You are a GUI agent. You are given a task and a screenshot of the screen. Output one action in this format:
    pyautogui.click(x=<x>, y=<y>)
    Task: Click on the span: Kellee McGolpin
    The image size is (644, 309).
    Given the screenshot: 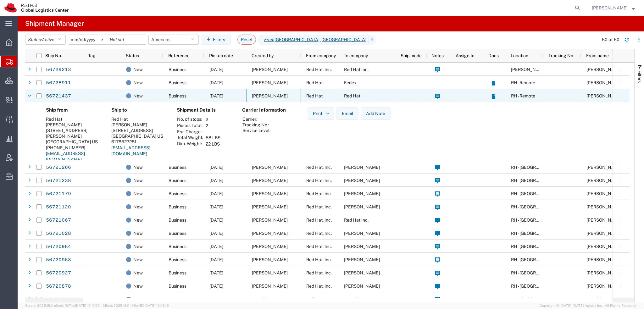 What is the action you would take?
    pyautogui.click(x=270, y=96)
    